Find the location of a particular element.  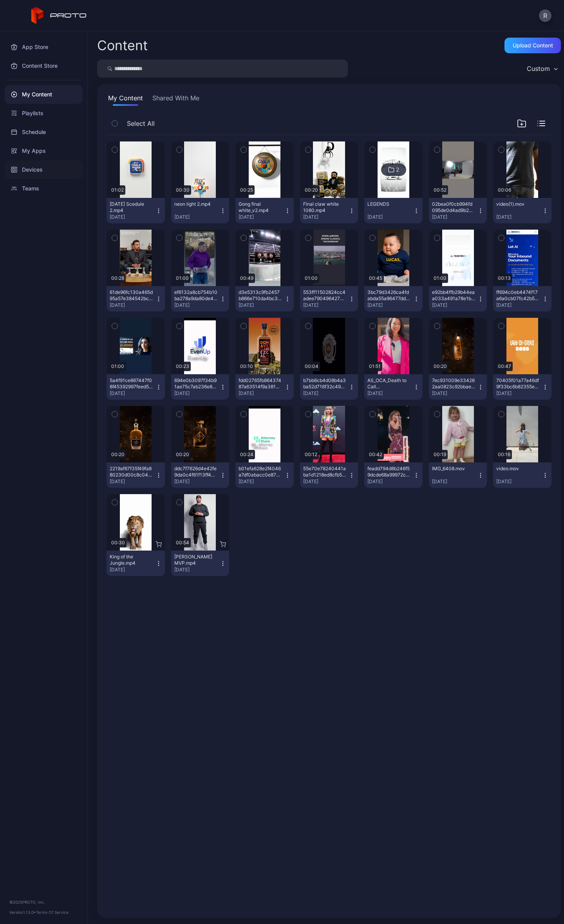

div: 70405f01a77a46df9f33bc6b82355ef6.mov is located at coordinates (517, 384).